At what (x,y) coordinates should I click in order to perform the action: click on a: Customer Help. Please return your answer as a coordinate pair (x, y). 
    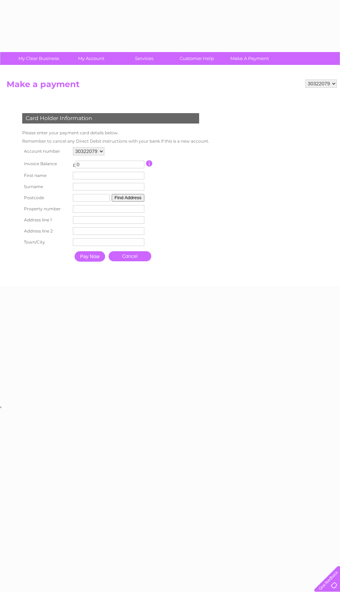
    Looking at the image, I should click on (197, 58).